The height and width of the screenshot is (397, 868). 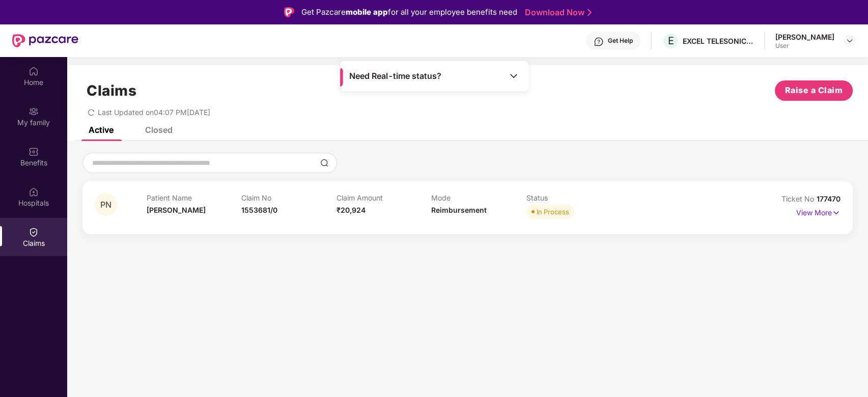 I want to click on img: svg+xml;base64,PHN2ZyB4bWxucz0iaHR0cDovL3d3dy53My5vcmcvMjAwMC9zdmciIHdpZHRoPSIxNyIgaGVpZ2h0PSIxNy..., so click(x=836, y=213).